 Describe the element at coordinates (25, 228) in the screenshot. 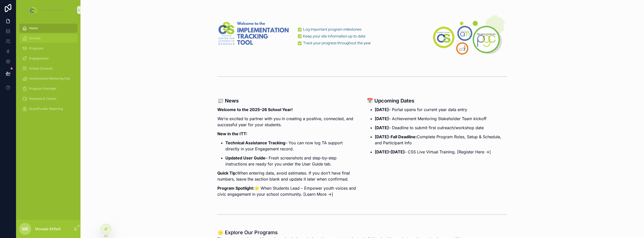

I see `span: ME` at that location.